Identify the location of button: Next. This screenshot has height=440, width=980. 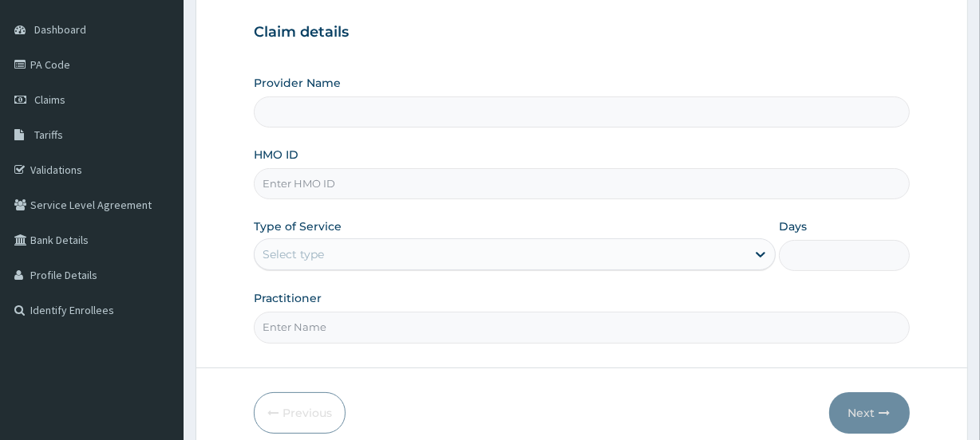
(869, 413).